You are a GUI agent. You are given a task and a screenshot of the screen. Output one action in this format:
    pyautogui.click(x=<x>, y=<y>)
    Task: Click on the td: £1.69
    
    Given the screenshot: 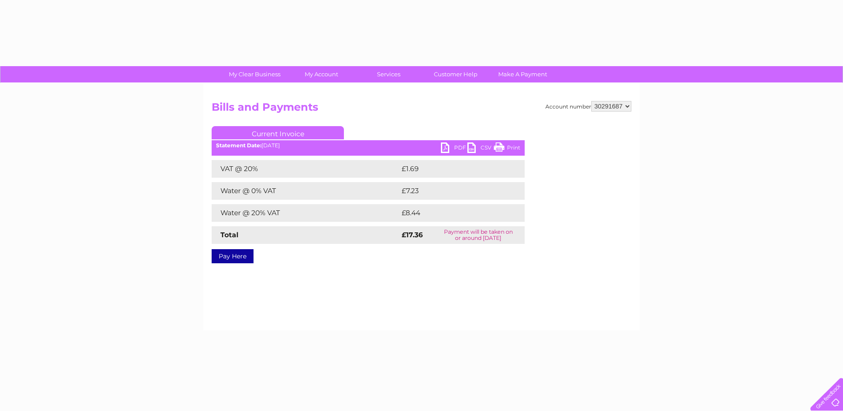 What is the action you would take?
    pyautogui.click(x=451, y=169)
    